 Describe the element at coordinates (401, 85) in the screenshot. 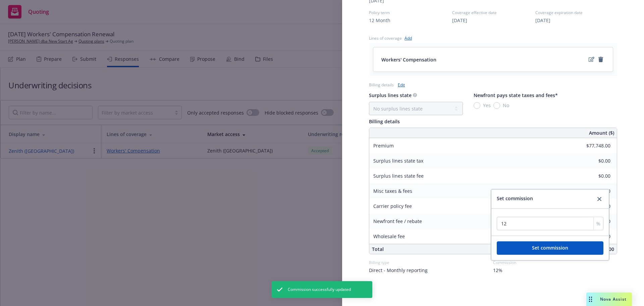

I see `a: Edit` at that location.